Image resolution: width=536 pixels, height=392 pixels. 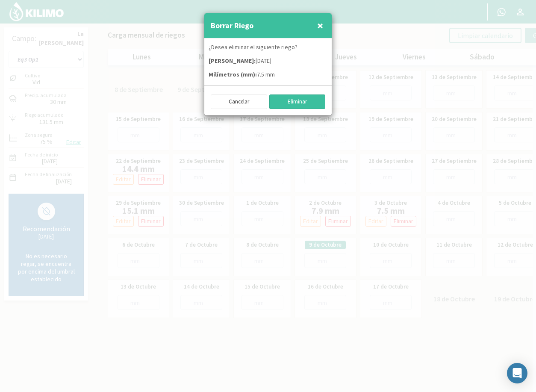 What do you see at coordinates (297, 101) in the screenshot?
I see `button: Eliminar` at bounding box center [297, 101].